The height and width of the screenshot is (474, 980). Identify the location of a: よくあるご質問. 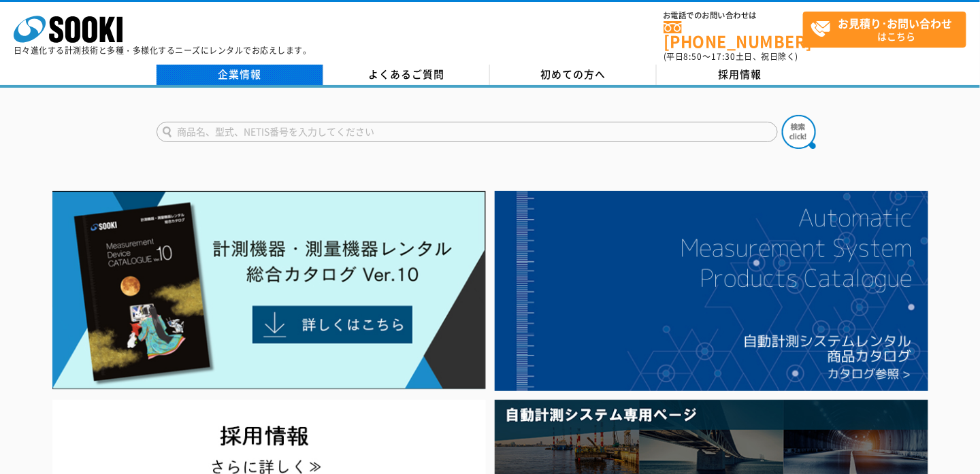
(406, 75).